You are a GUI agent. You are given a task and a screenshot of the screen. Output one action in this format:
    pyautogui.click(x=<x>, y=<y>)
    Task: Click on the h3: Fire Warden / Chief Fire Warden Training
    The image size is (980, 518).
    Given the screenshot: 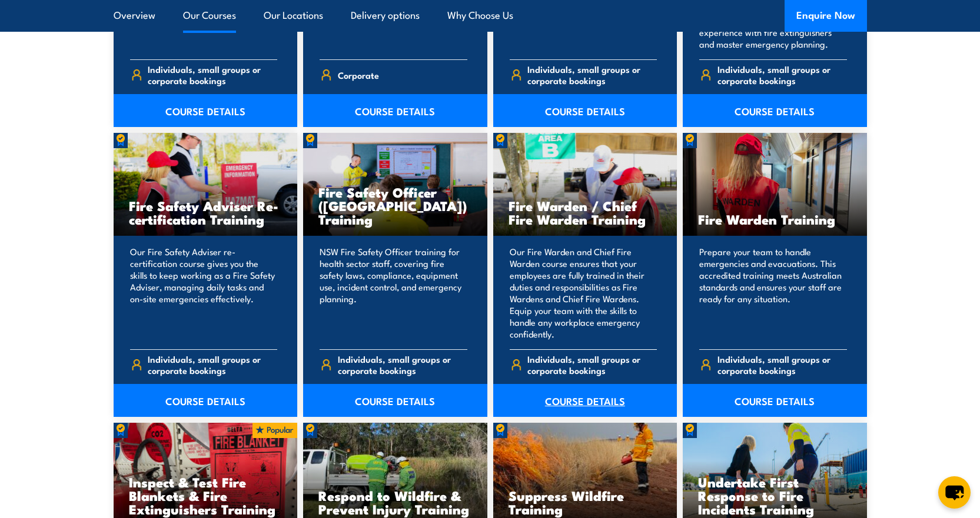 What is the action you would take?
    pyautogui.click(x=585, y=213)
    